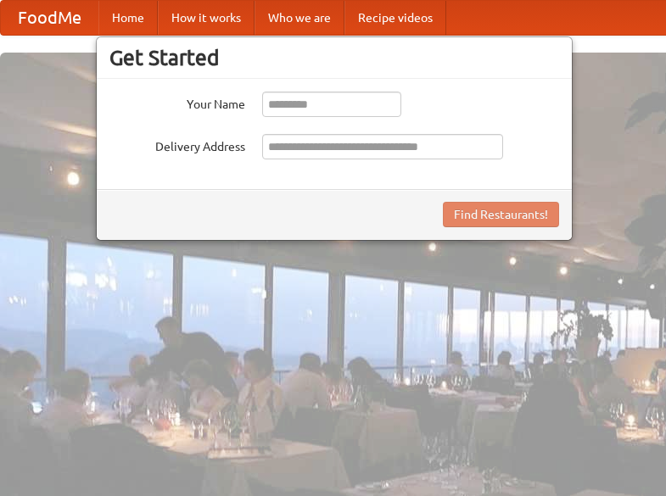 The width and height of the screenshot is (666, 496). What do you see at coordinates (206, 18) in the screenshot?
I see `a: How it works` at bounding box center [206, 18].